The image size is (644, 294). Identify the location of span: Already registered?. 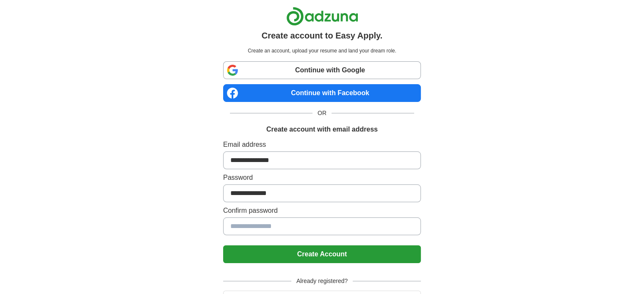
(322, 281).